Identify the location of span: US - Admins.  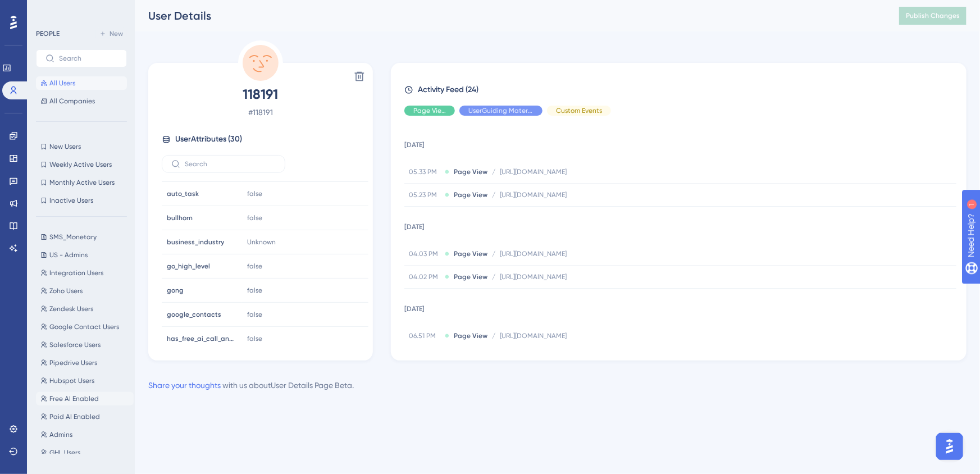
(69, 255).